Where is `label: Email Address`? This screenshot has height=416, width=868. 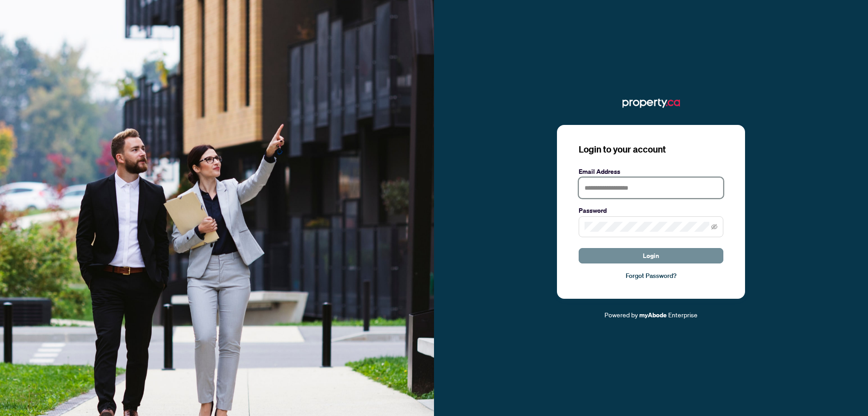
label: Email Address is located at coordinates (651, 171).